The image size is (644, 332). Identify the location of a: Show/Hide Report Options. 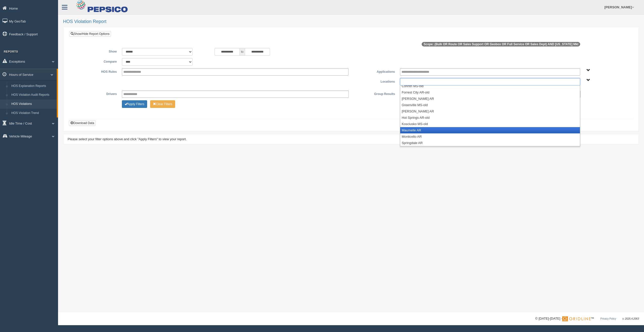
(90, 34).